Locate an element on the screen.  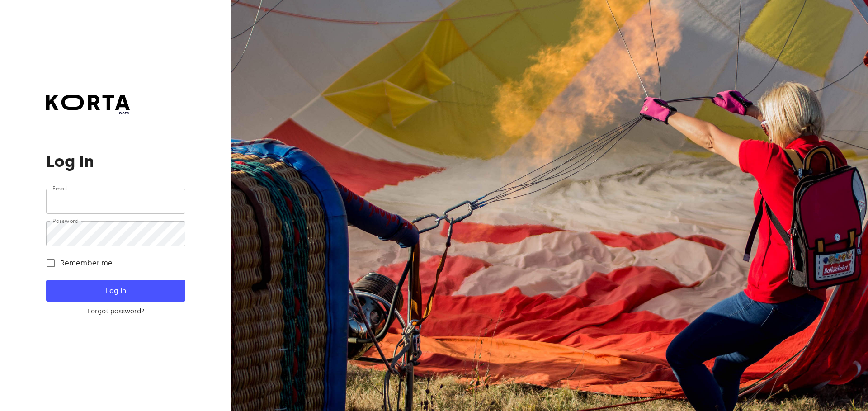
h1: Log In is located at coordinates (115, 162).